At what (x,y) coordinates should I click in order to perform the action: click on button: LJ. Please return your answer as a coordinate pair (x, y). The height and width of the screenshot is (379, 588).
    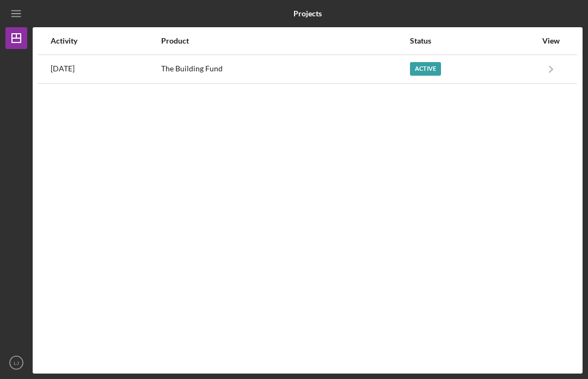
    Looking at the image, I should click on (17, 362).